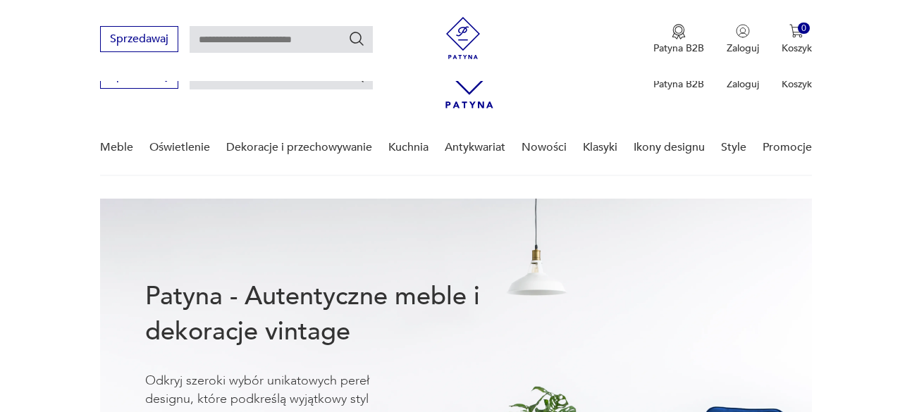 The height and width of the screenshot is (412, 912). Describe the element at coordinates (803, 28) in the screenshot. I see `div: 0` at that location.